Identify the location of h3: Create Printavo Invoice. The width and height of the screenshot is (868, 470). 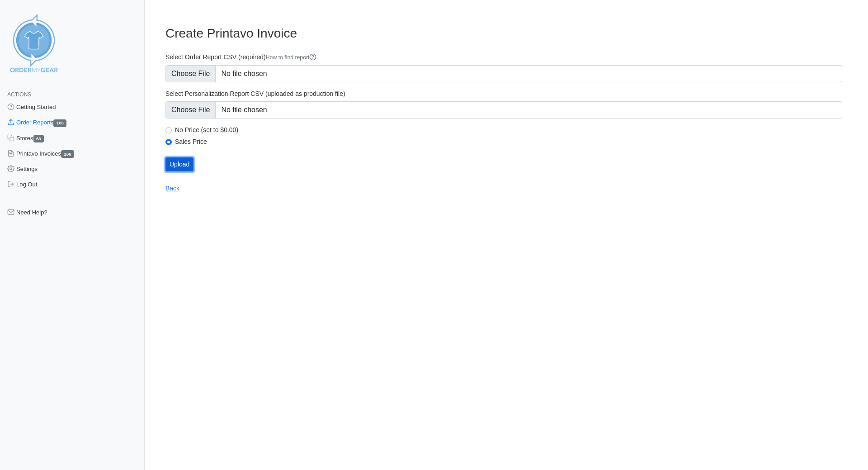
(504, 34).